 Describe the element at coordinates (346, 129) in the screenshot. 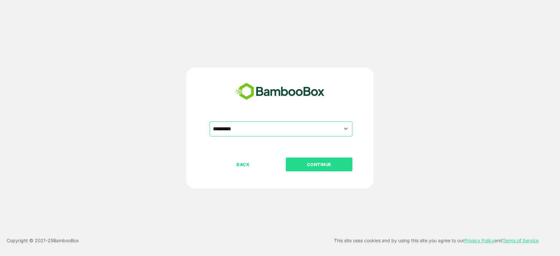

I see `button: Open` at that location.